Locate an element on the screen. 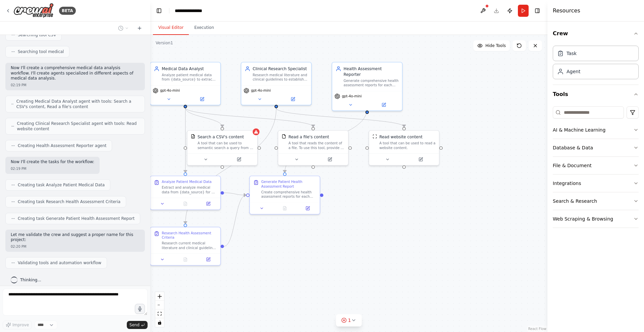  nav: breadcrumb is located at coordinates (192, 11).